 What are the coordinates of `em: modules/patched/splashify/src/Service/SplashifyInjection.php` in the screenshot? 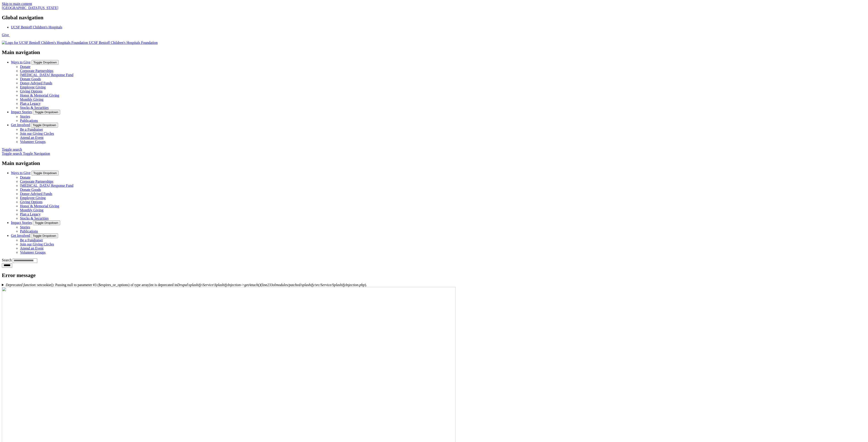 It's located at (320, 285).